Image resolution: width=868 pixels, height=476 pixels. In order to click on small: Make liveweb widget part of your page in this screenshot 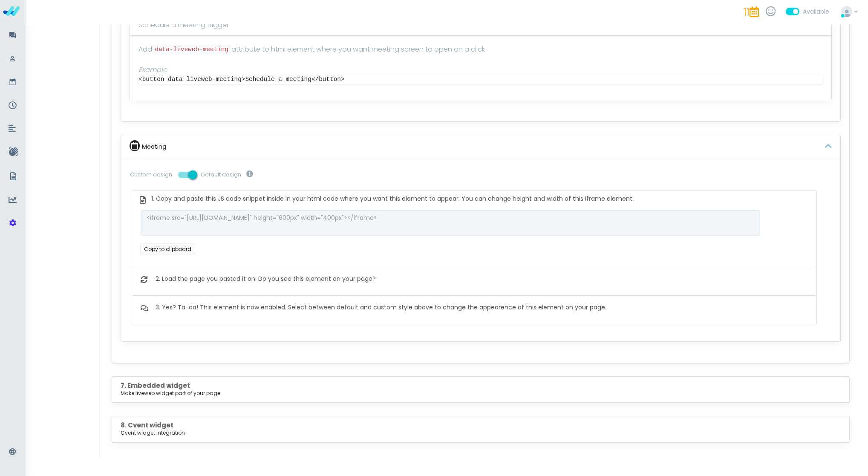, I will do `click(481, 394)`.